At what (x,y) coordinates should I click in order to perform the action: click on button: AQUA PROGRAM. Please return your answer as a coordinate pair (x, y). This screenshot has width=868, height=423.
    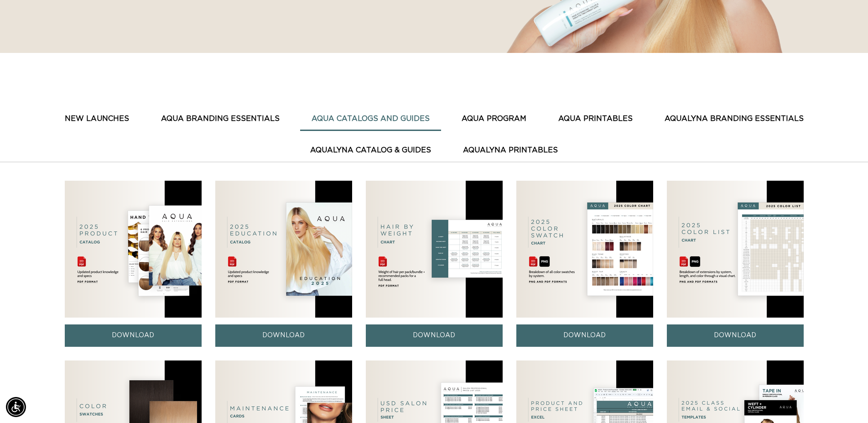
    Looking at the image, I should click on (494, 119).